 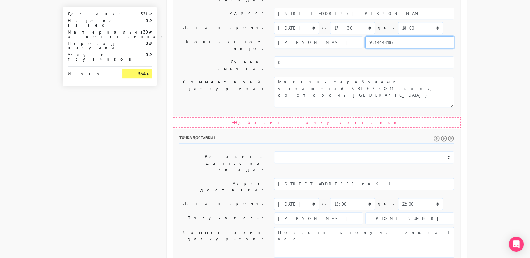 I want to click on span: 1, so click(x=214, y=138).